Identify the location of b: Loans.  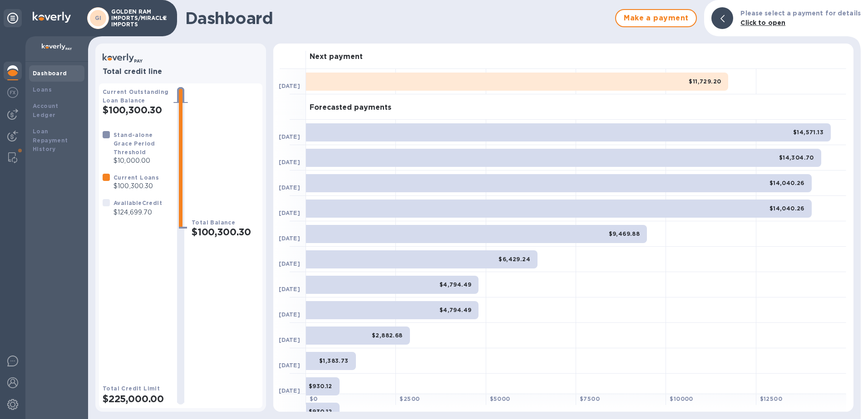
(42, 90).